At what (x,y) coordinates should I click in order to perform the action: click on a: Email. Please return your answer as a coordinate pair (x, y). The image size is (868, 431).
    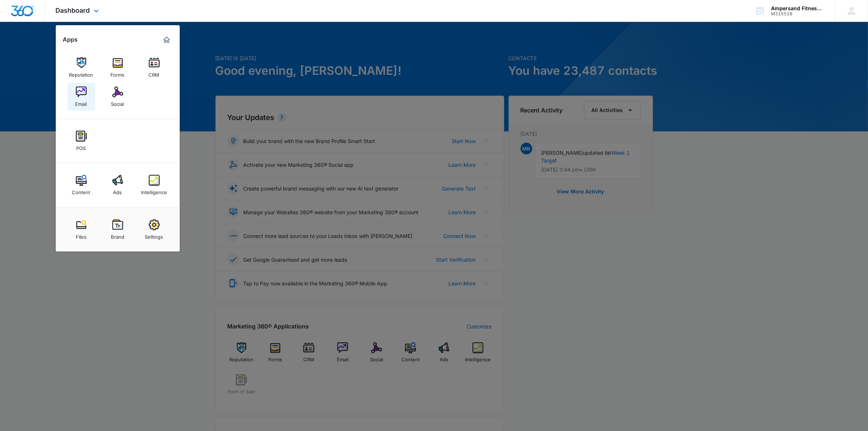
    Looking at the image, I should click on (81, 97).